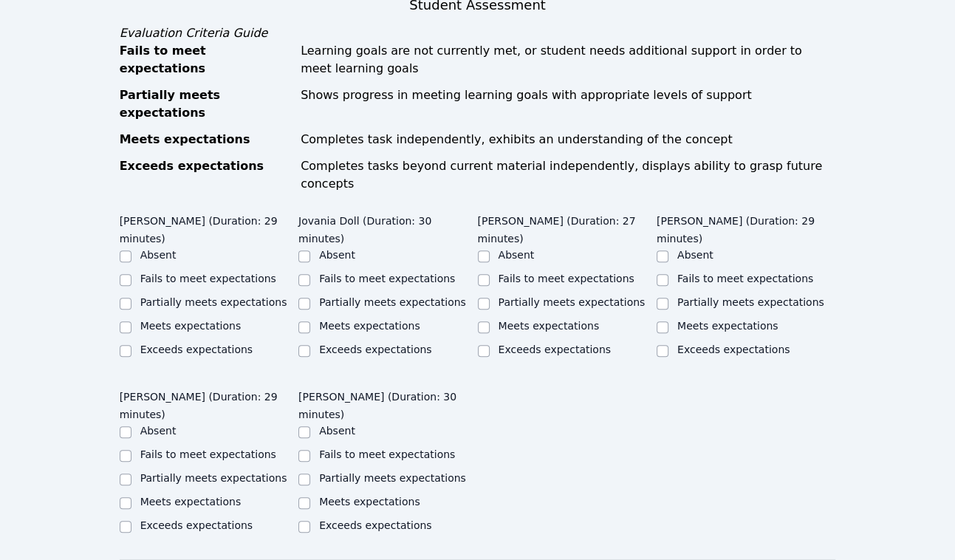 This screenshot has height=560, width=955. What do you see at coordinates (478, 33) in the screenshot?
I see `div: Evaluation Criteria Guide` at bounding box center [478, 33].